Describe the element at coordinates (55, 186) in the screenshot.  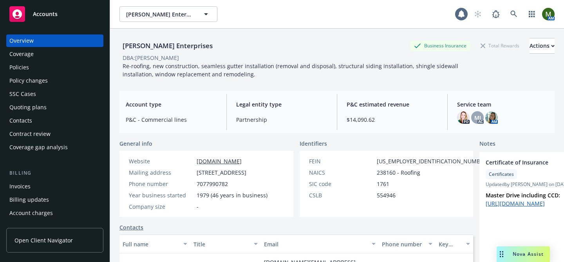
I see `a: Invoices` at that location.